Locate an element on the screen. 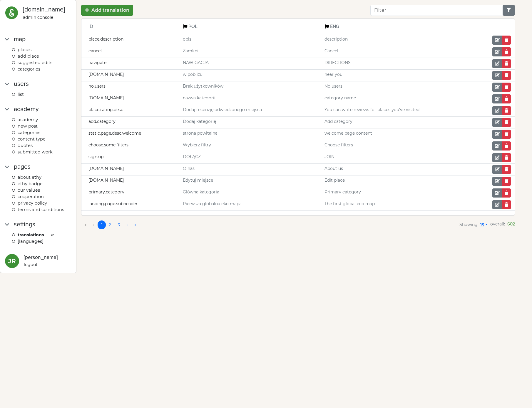  span: landing.page.subheader is located at coordinates (113, 204).